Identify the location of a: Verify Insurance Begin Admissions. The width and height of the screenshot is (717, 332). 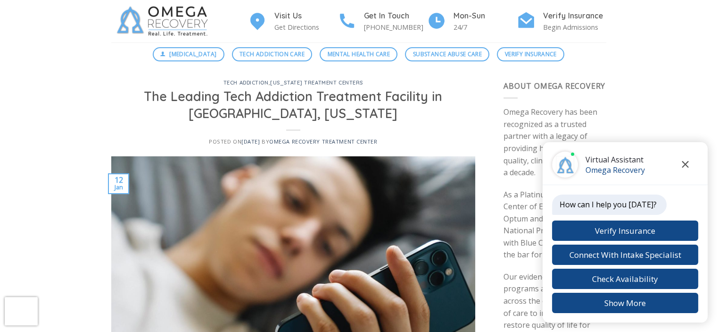
(562, 21).